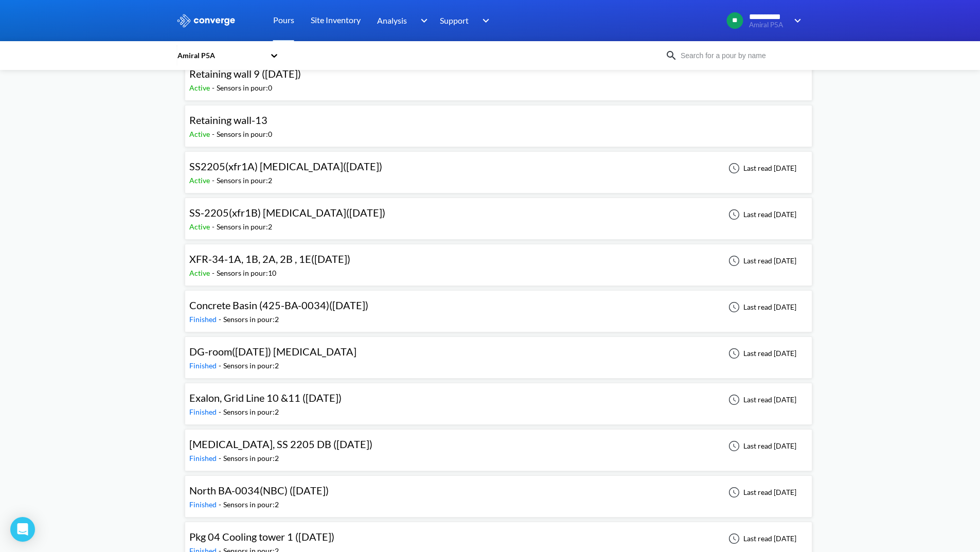  I want to click on div: Sensors in pour: 10, so click(247, 273).